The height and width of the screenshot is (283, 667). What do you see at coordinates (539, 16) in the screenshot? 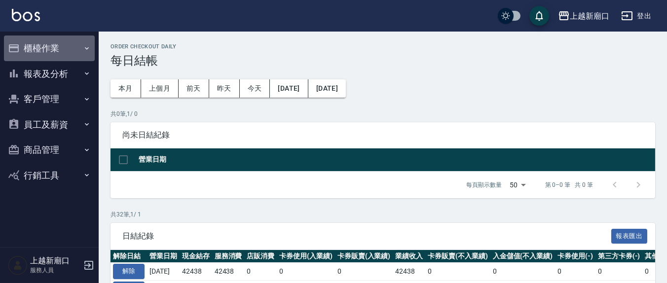
I see `button: save` at bounding box center [539, 16].